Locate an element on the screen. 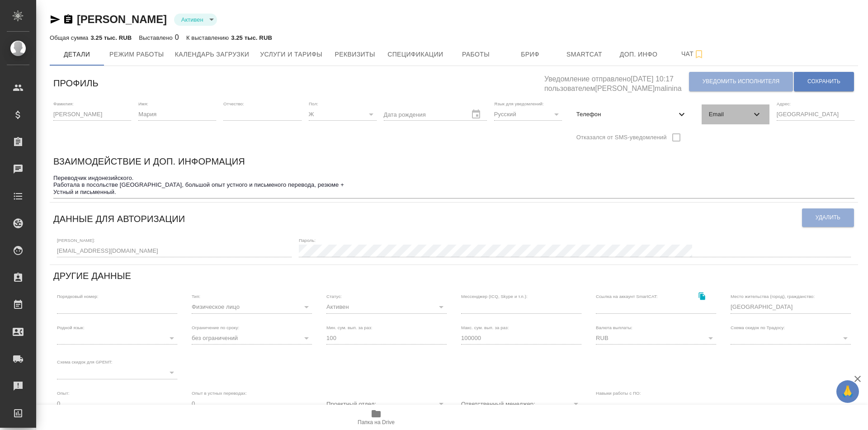 The width and height of the screenshot is (868, 430). span: Папка на Drive is located at coordinates (376, 423).